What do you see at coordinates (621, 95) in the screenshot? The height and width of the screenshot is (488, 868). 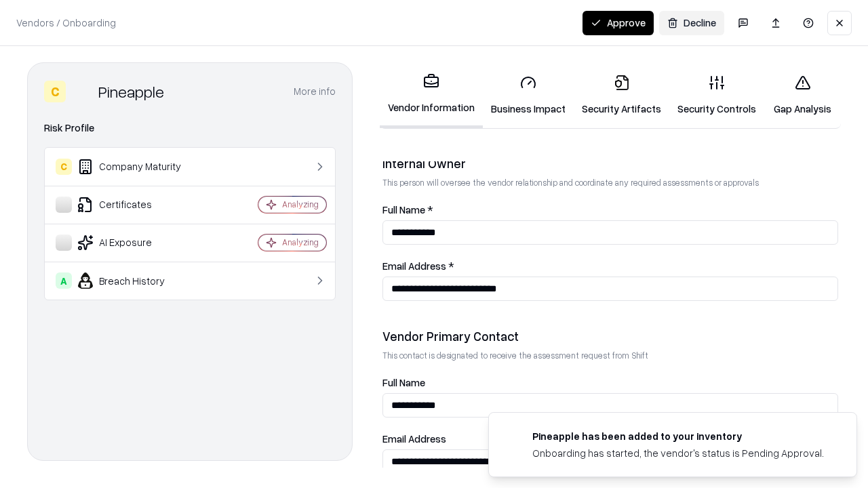 I see `a: Security Artifacts` at bounding box center [621, 95].